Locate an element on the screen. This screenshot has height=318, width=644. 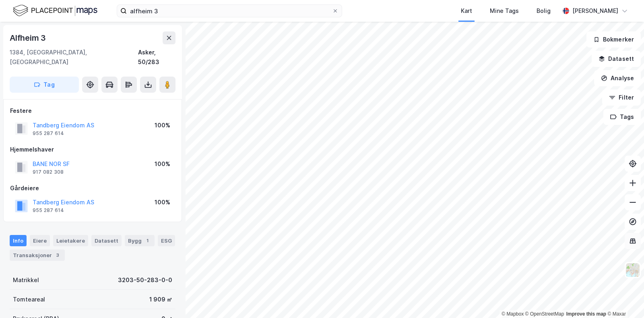
div: Eiere is located at coordinates (40, 240).